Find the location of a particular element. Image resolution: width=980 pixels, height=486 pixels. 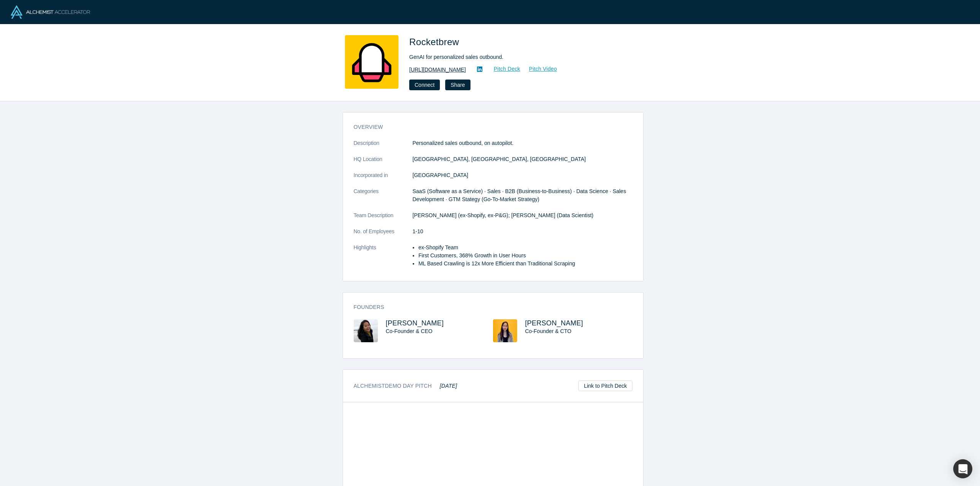

dt: Categories is located at coordinates (383, 200).